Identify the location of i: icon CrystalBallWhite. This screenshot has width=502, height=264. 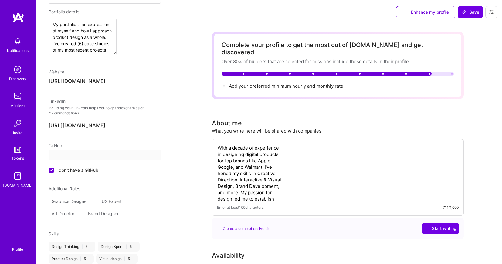
(427, 228).